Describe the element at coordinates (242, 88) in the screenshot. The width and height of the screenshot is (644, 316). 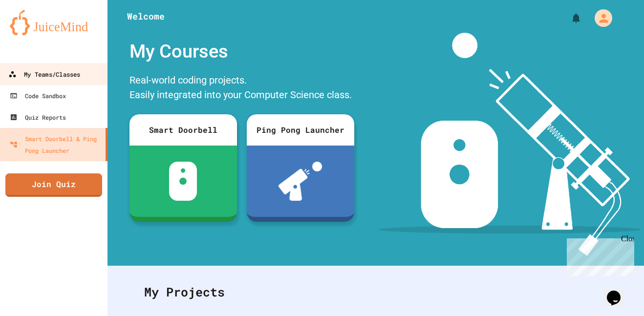
I see `div: Real-world coding projects. Easily integrated into your Computer Science class.` at that location.